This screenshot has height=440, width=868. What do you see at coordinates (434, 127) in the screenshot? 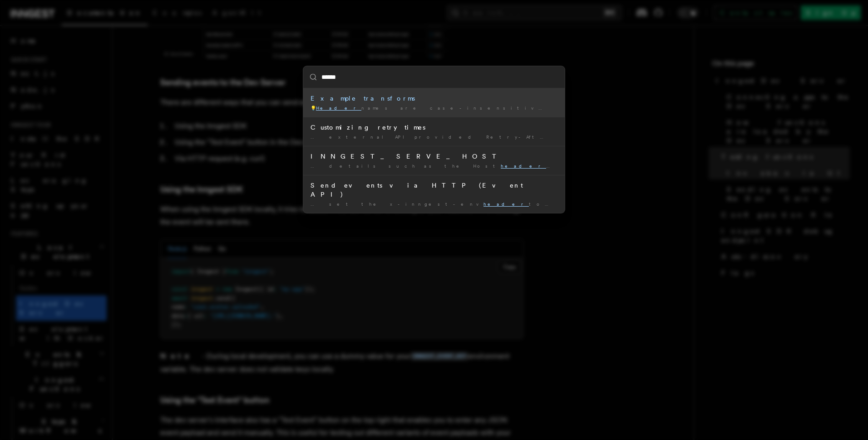
I see `div: Customizing retry times` at bounding box center [434, 127].